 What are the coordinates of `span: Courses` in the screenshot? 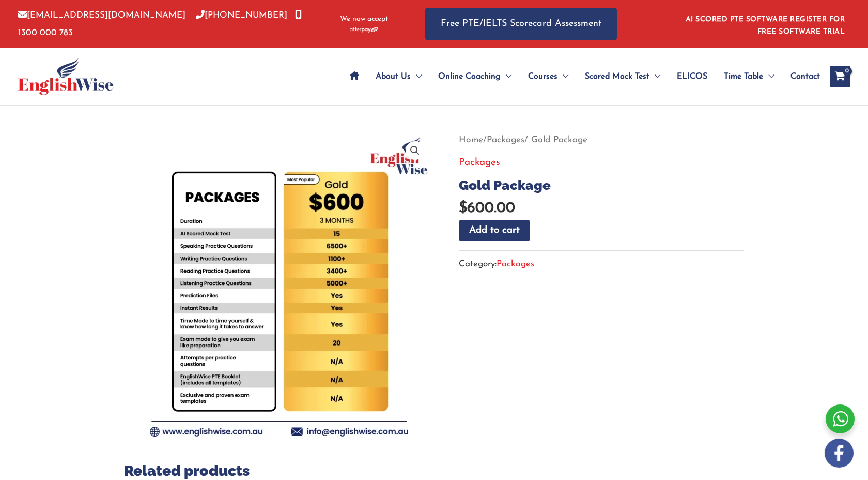 It's located at (542, 77).